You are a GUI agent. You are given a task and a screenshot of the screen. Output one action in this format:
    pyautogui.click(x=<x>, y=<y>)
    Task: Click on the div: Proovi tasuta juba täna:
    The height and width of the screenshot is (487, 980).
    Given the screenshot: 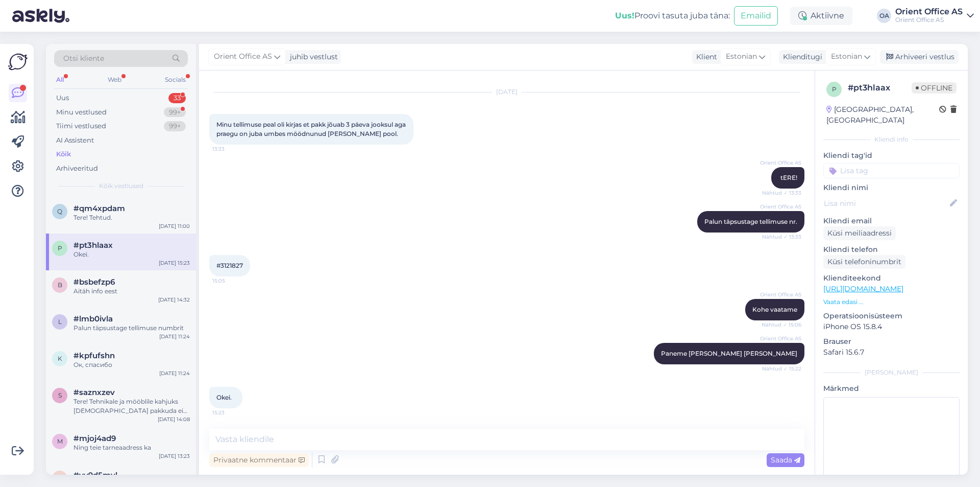 What is the action you would take?
    pyautogui.click(x=672, y=16)
    